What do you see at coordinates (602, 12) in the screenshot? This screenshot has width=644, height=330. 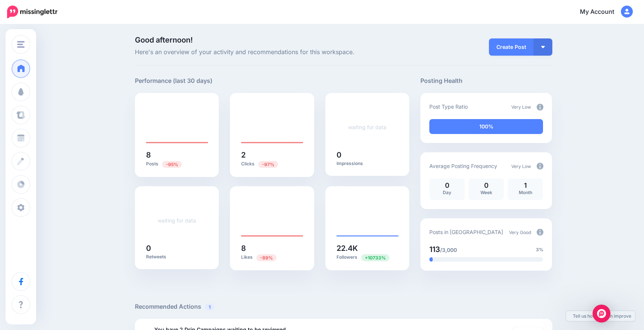 I see `a: My Account` at bounding box center [602, 12].